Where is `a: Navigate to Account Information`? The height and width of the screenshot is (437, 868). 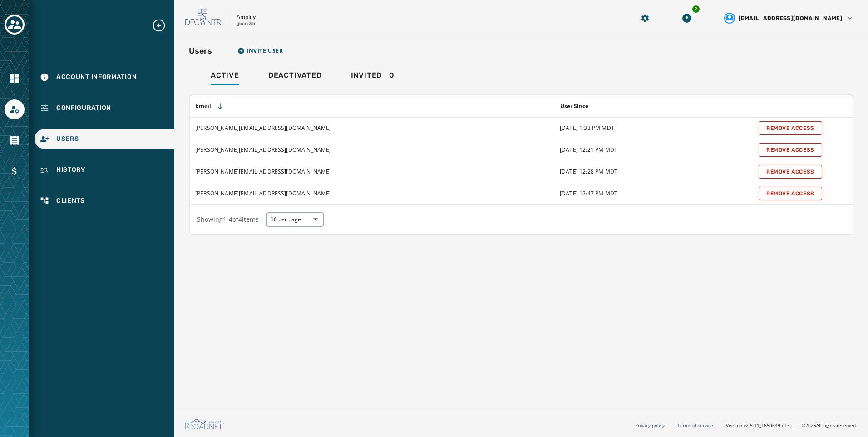
a: Navigate to Account Information is located at coordinates (105, 78).